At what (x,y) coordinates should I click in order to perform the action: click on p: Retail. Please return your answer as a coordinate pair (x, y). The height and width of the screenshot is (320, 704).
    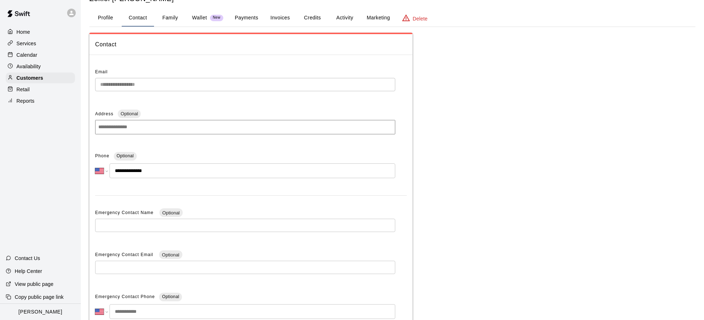
    Looking at the image, I should click on (23, 89).